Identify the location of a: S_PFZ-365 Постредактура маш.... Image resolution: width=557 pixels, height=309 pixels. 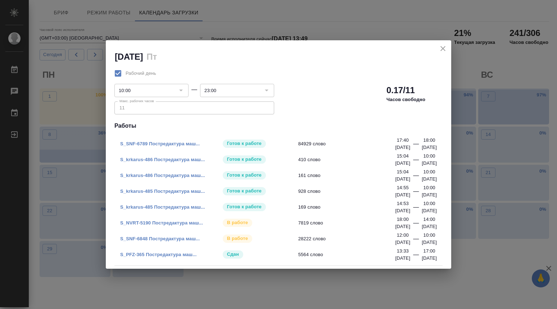
(158, 255).